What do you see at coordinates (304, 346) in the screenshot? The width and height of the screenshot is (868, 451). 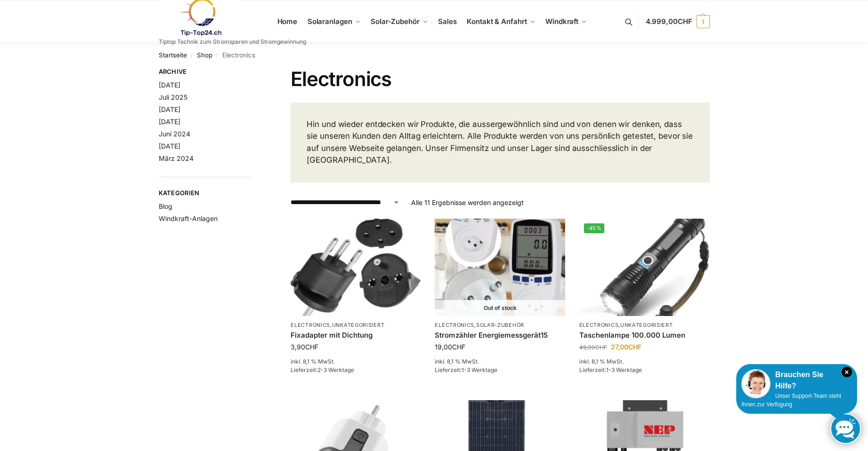 I see `bdi: 3,90` at bounding box center [304, 346].